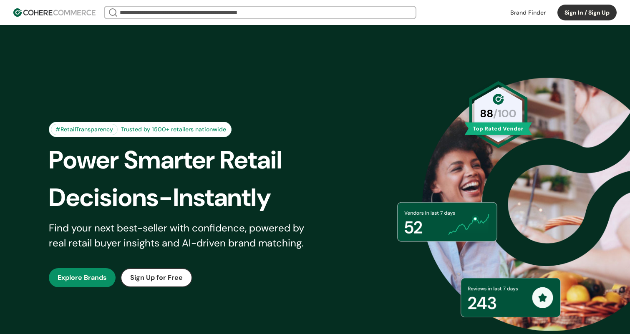  I want to click on div: Power Smarter Retail, so click(189, 160).